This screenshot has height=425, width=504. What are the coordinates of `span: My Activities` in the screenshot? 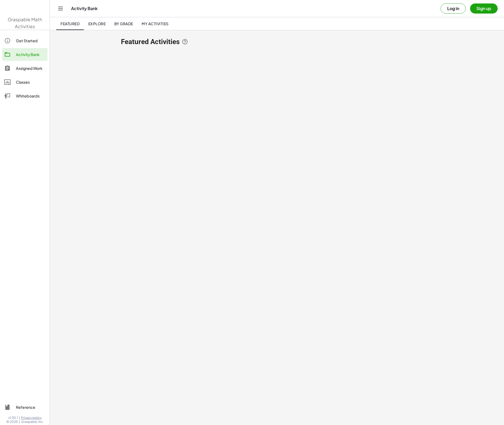 It's located at (155, 24).